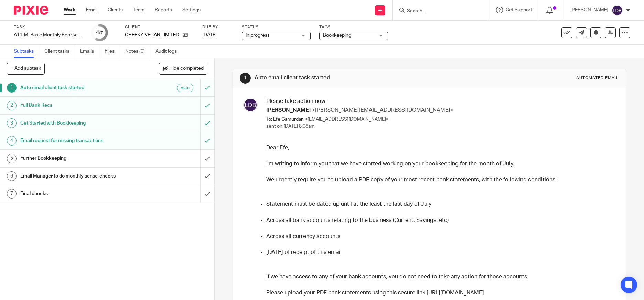 The width and height of the screenshot is (644, 300). What do you see at coordinates (78, 123) in the screenshot?
I see `h1: Get Started with Bookkeeping` at bounding box center [78, 123].